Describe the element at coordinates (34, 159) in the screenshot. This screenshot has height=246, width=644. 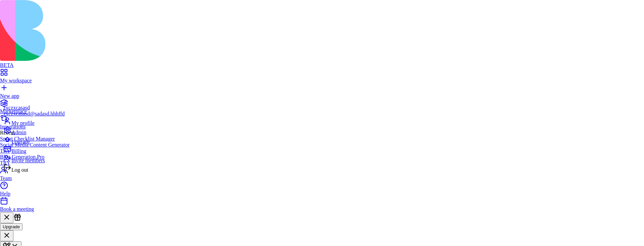
I see `a: Invite members` at that location.